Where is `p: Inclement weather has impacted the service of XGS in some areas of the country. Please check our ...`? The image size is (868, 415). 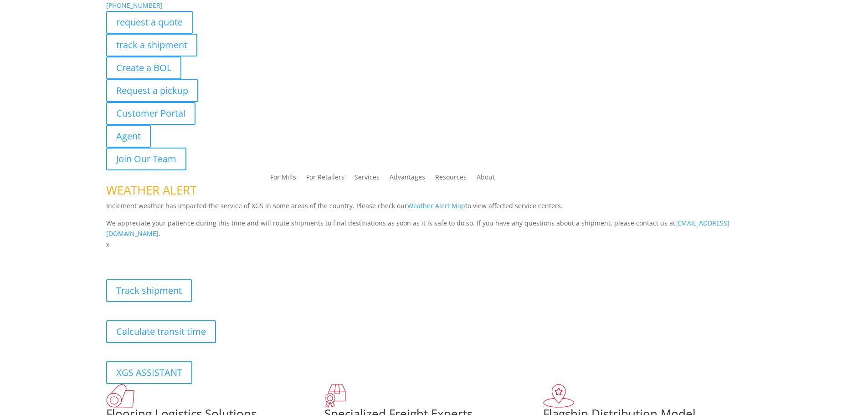
p: Inclement weather has impacted the service of XGS in some areas of the country. Please check our ... is located at coordinates (434, 209).